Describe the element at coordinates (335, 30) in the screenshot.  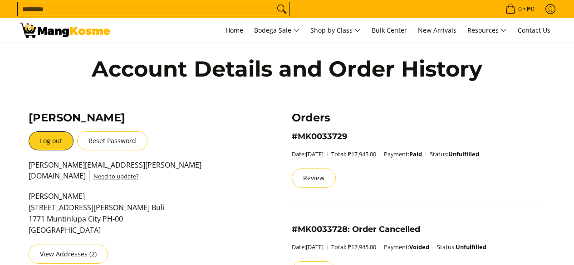
I see `a: Shop by Class` at that location.